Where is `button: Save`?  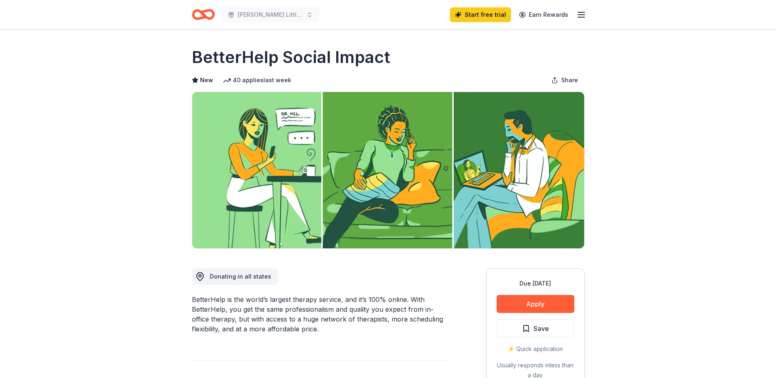 button: Save is located at coordinates (536, 329).